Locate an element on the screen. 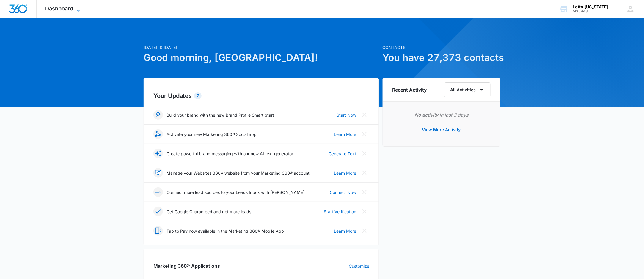 The image size is (644, 279). h2: Marketing 360® Applications is located at coordinates (187, 266).